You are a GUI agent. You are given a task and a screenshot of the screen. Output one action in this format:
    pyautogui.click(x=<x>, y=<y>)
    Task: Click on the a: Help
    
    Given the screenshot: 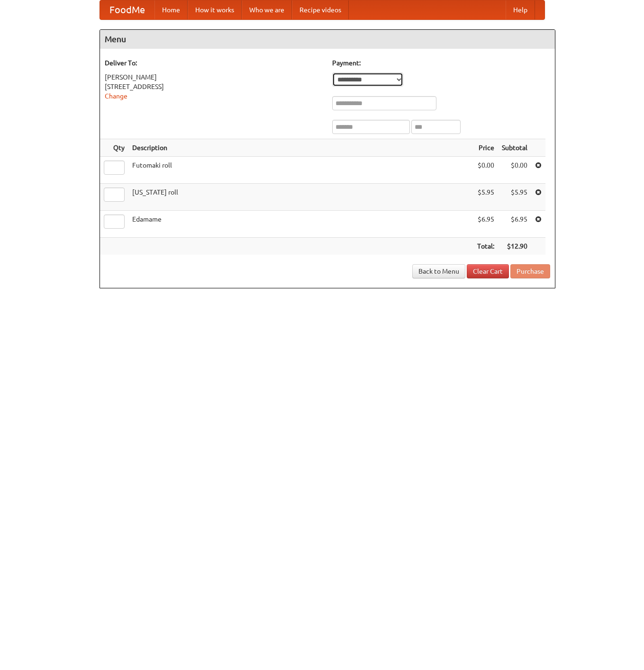 What is the action you would take?
    pyautogui.click(x=521, y=10)
    